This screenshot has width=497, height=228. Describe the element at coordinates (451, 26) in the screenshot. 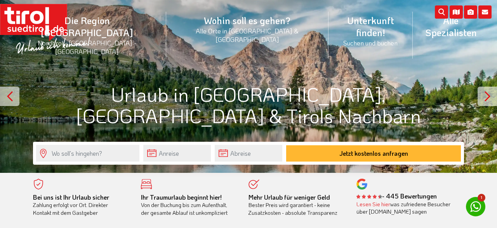

I see `a: Alle Spezialisten` at that location.